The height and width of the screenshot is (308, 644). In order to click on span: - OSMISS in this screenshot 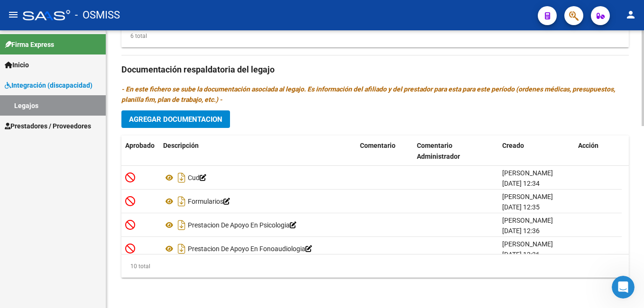, I will do `click(97, 15)`.